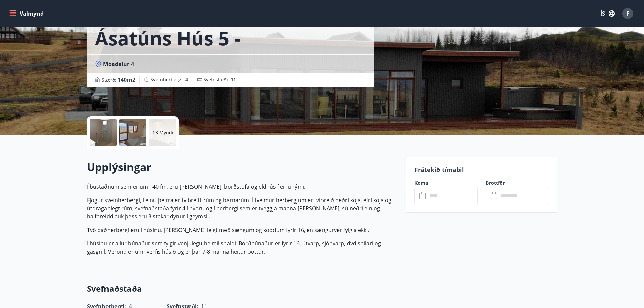  What do you see at coordinates (628, 13) in the screenshot?
I see `button: F` at bounding box center [628, 13].